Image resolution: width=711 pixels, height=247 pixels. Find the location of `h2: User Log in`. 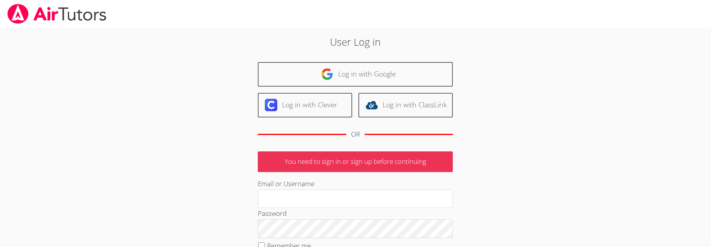

h2: User Log in is located at coordinates (355, 42).